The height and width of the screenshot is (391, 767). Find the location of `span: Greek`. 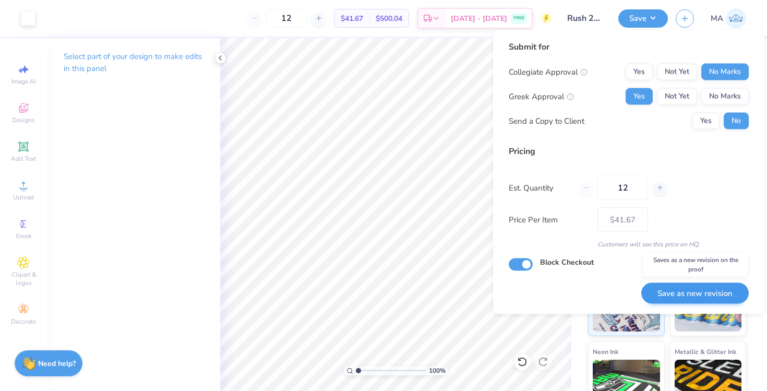

span: Greek is located at coordinates (23, 236).